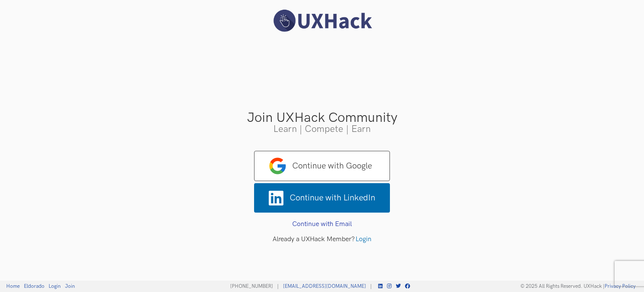 Image resolution: width=644 pixels, height=292 pixels. Describe the element at coordinates (620, 286) in the screenshot. I see `a: Privacy Policy` at that location.